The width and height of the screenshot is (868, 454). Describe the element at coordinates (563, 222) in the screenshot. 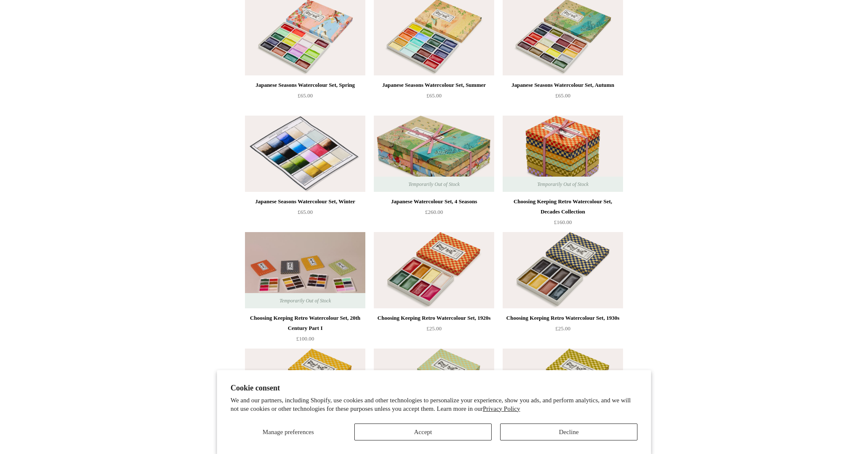

I see `span: £160.00` at that location.